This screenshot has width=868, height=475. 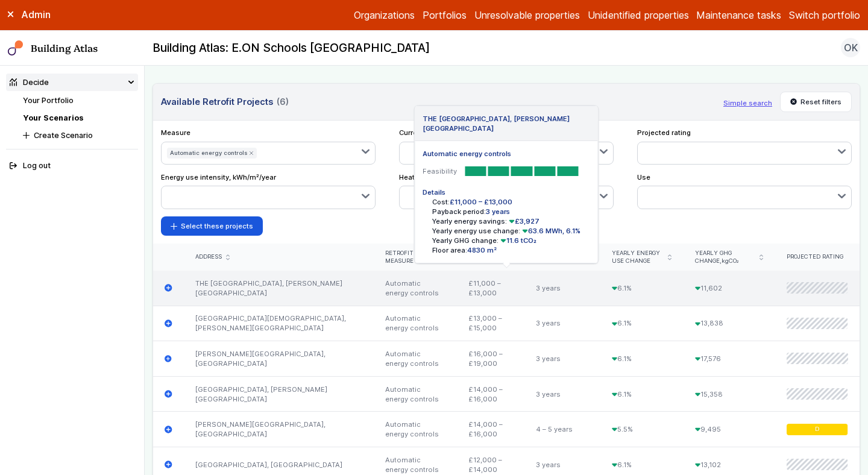 I want to click on span: Yearly GHG change,, so click(x=725, y=257).